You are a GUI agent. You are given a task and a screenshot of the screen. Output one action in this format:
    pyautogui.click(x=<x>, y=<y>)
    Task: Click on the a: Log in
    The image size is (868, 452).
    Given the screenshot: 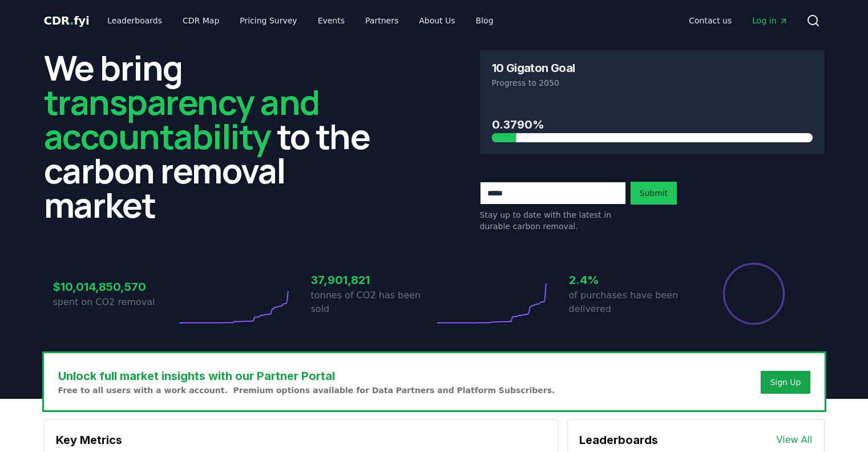 What is the action you would take?
    pyautogui.click(x=770, y=20)
    